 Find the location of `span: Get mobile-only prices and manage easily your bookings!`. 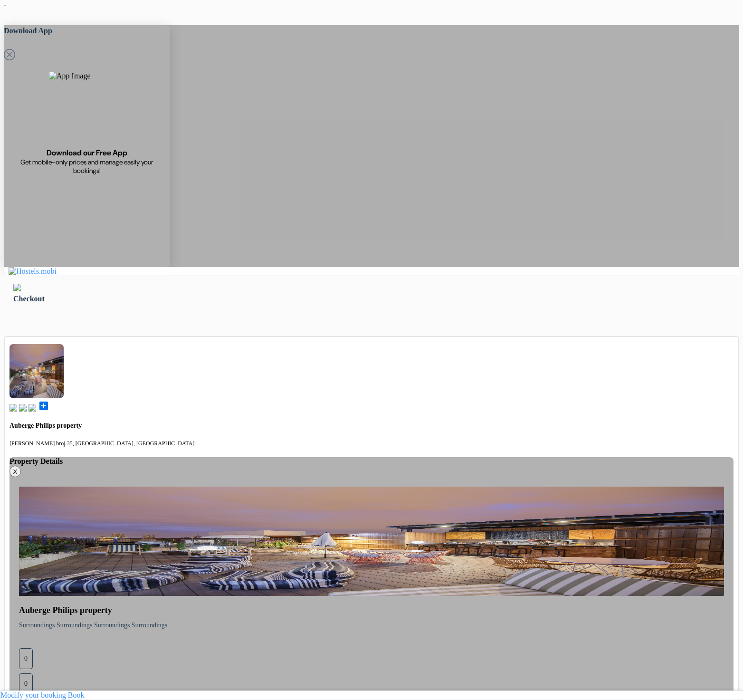

span: Get mobile-only prices and manage easily your bookings! is located at coordinates (87, 166).